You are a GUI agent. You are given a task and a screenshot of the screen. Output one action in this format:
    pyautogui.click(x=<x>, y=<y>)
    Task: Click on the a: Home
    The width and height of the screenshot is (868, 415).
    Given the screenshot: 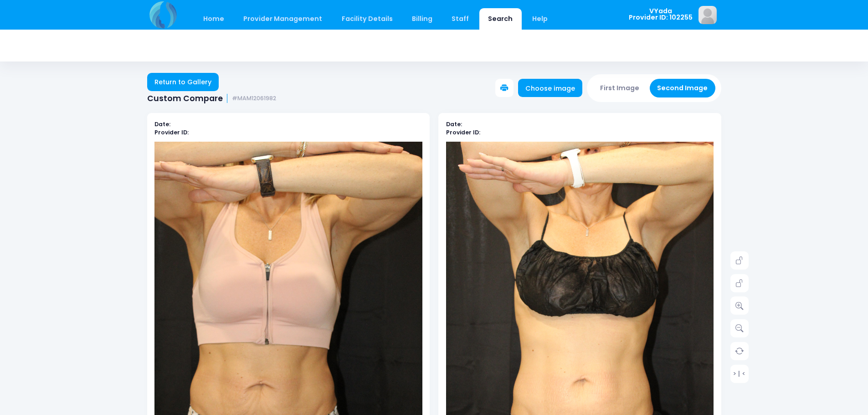 What is the action you would take?
    pyautogui.click(x=214, y=18)
    